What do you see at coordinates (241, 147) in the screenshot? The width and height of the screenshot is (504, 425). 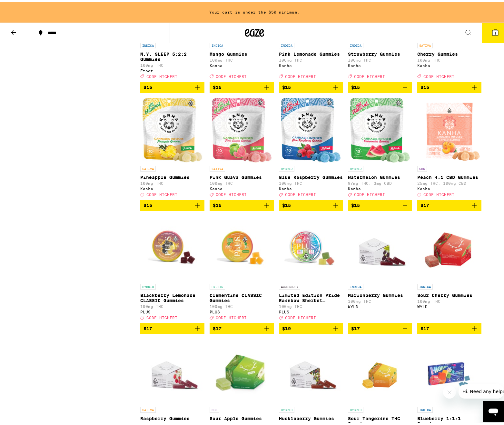 I see `a: Open page for Pink Guava Gummies from Kanha` at bounding box center [241, 147].